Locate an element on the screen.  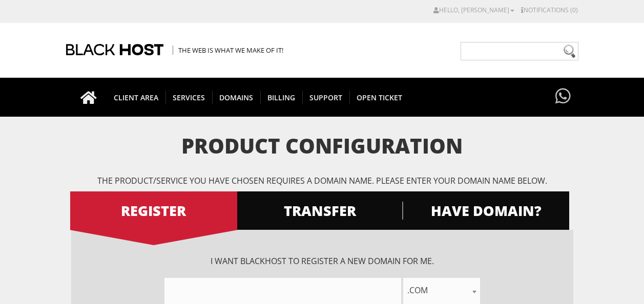
input: Need help? is located at coordinates (520, 51).